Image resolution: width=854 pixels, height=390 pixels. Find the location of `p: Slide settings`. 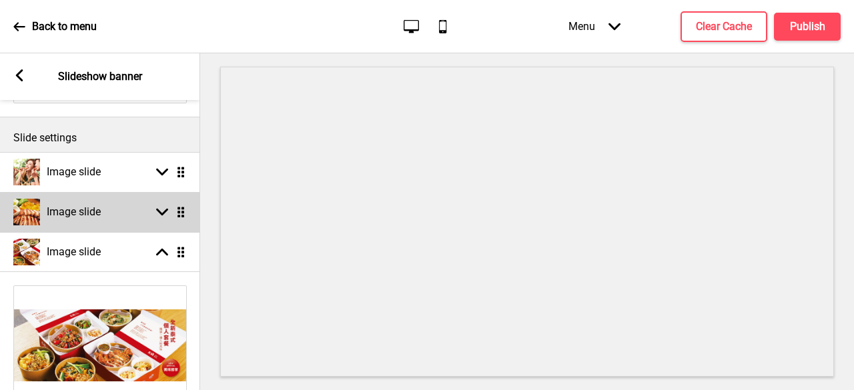

p: Slide settings is located at coordinates (100, 138).